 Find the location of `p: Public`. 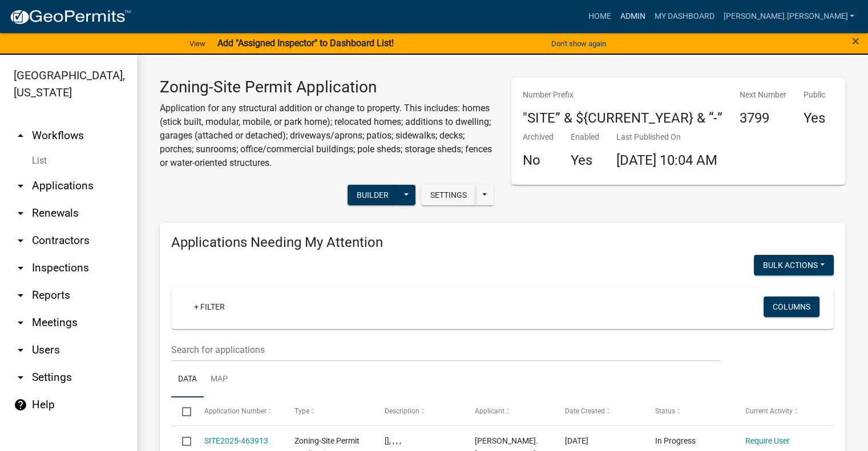

p: Public is located at coordinates (814, 94).